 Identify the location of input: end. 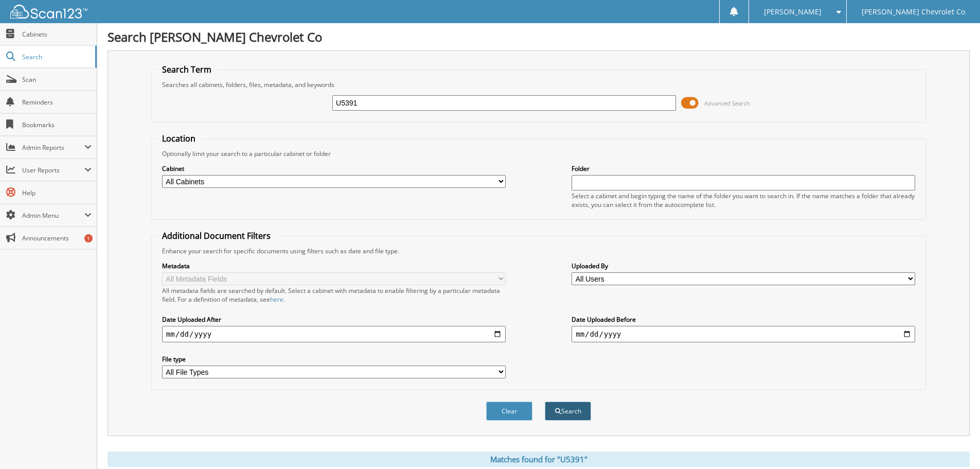
(743, 334).